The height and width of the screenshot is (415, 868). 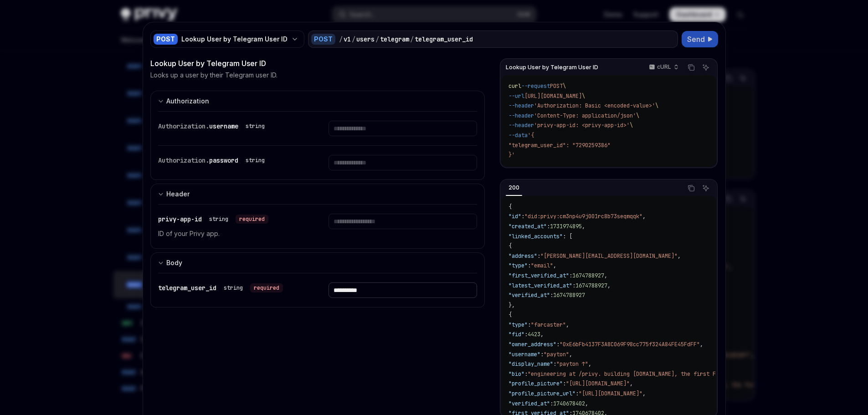 I want to click on div: Authorization, so click(x=188, y=101).